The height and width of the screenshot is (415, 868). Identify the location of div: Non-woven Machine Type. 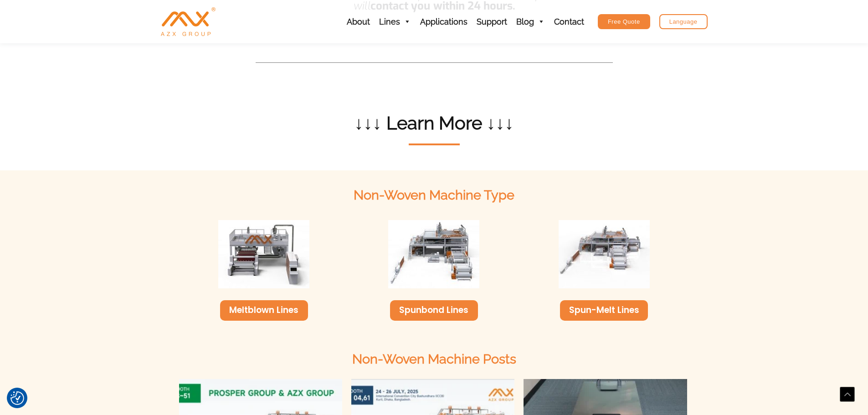
(434, 195).